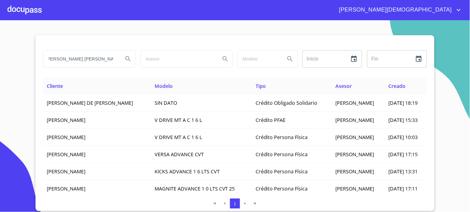  What do you see at coordinates (179, 154) in the screenshot?
I see `span: VERSA ADVANCE CVT` at bounding box center [179, 154].